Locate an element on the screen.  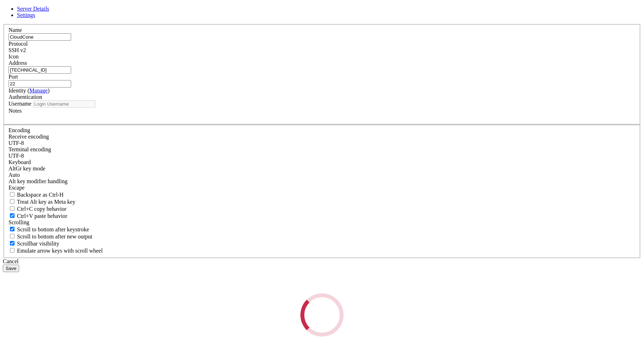
label: Controls how the Alt key is handled. Escape: Send an ESC prefix. 8-Bit: Add 128 to the typed char... is located at coordinates (38, 181).